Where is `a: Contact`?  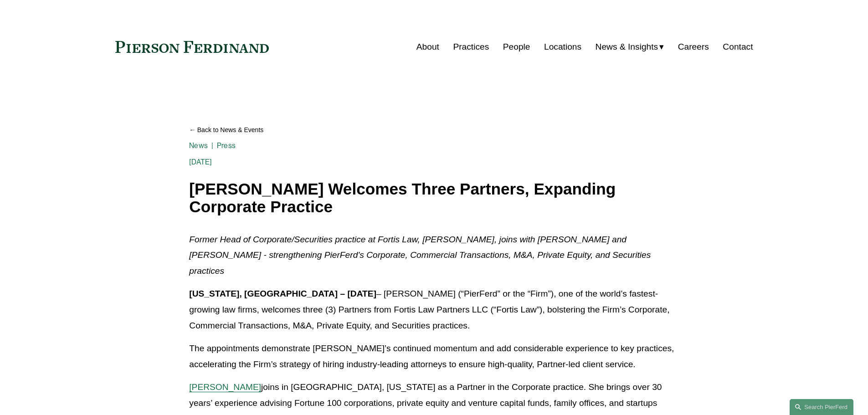
a: Contact is located at coordinates (738, 47).